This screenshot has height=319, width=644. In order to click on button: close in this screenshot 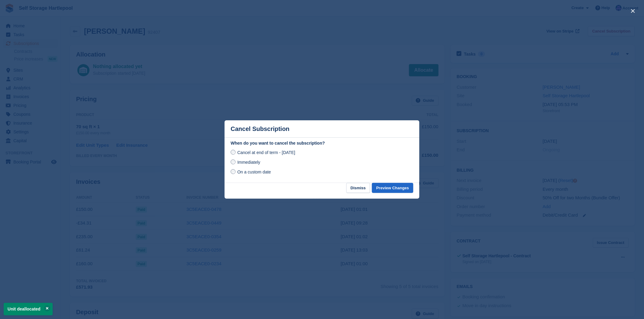, I will do `click(633, 11)`.